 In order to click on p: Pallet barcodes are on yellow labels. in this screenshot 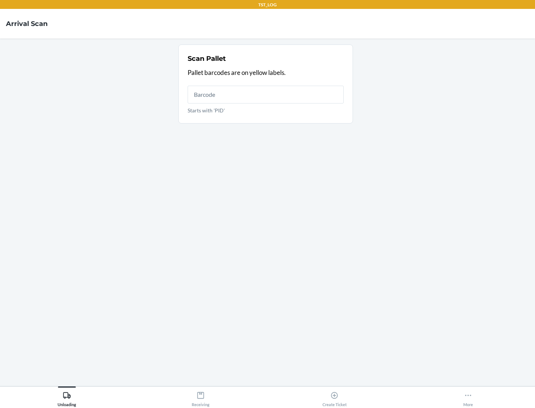, I will do `click(265, 73)`.